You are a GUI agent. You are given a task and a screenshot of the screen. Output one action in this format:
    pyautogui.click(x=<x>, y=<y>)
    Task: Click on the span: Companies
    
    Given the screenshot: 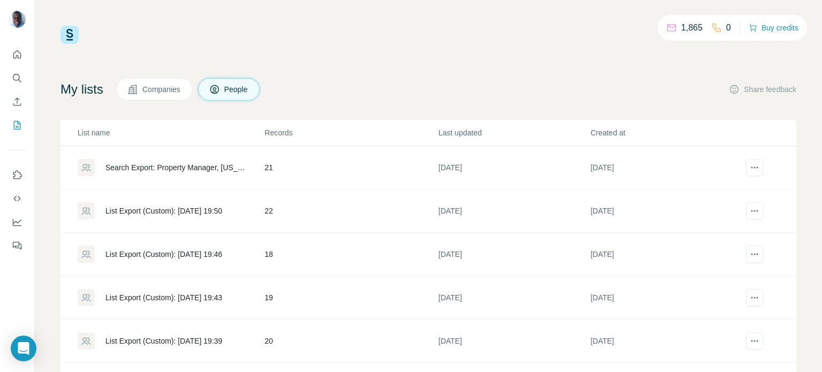 What is the action you would take?
    pyautogui.click(x=162, y=89)
    